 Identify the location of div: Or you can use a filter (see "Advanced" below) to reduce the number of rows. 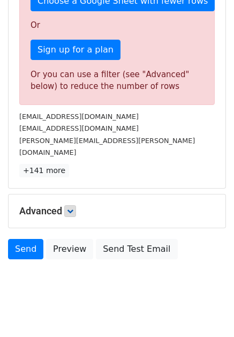
(117, 80).